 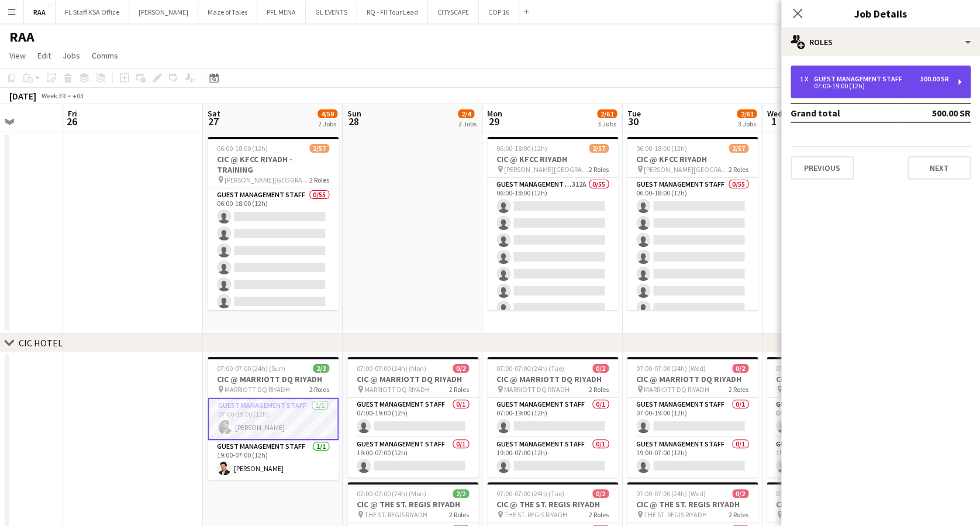 What do you see at coordinates (413, 417) in the screenshot?
I see `div: 07:00-07:00 (24h) (Mon)0/2CIC @ MARRIOTT DQ RIYADH MARRIOTT DQ RIYADH2 RolesGuest Management Staf...` at bounding box center [413, 417].